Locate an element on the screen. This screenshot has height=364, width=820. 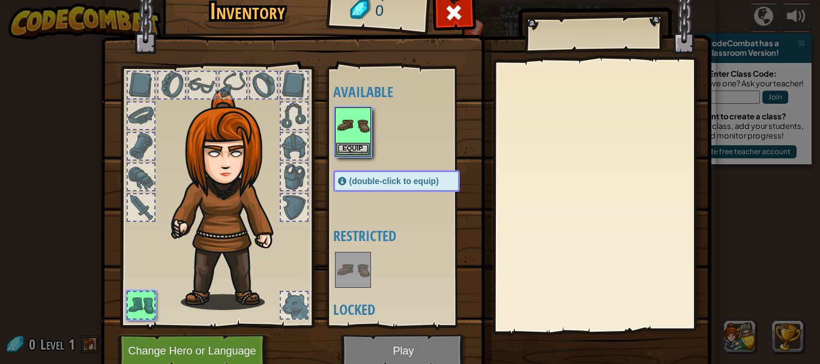
h4: Available is located at coordinates (408, 92).